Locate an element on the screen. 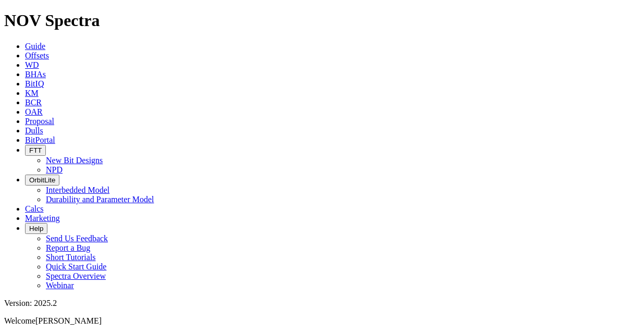 The image size is (644, 333). a: Interbedded Model is located at coordinates (78, 190).